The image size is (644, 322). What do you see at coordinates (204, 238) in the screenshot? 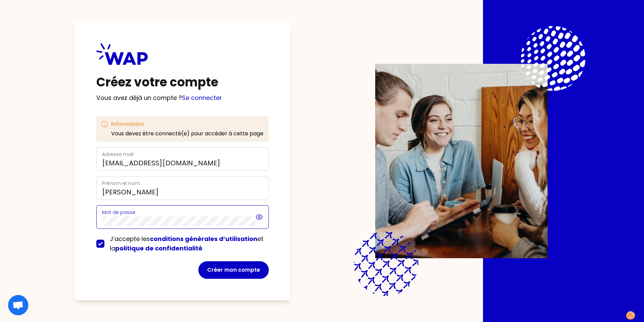
I see `a: conditions générales d’utilisation` at bounding box center [204, 238].